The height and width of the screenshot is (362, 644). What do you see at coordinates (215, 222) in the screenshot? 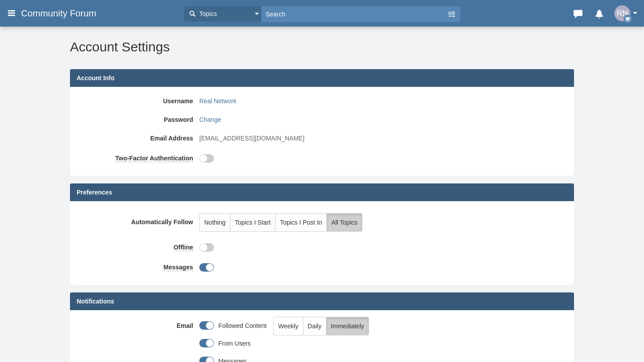
I see `span: Nothing` at bounding box center [215, 222].